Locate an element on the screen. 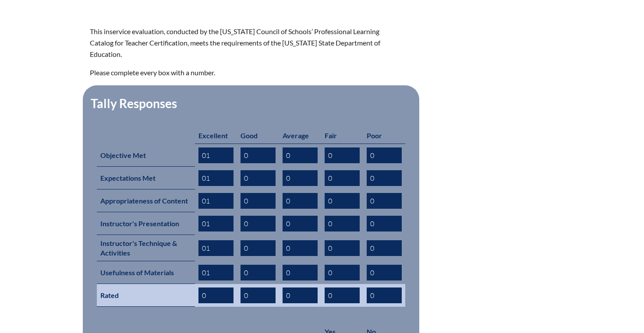  th: Excellent is located at coordinates (216, 136).